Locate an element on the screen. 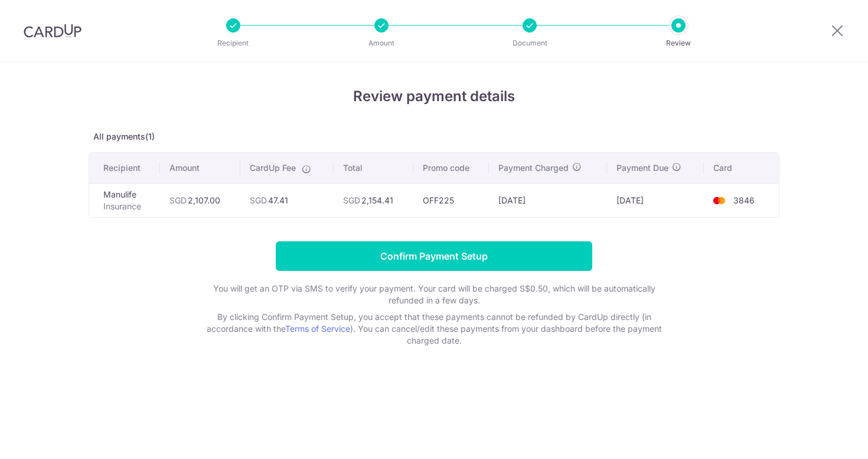 This screenshot has width=868, height=459. p: All payments(1) is located at coordinates (434, 137).